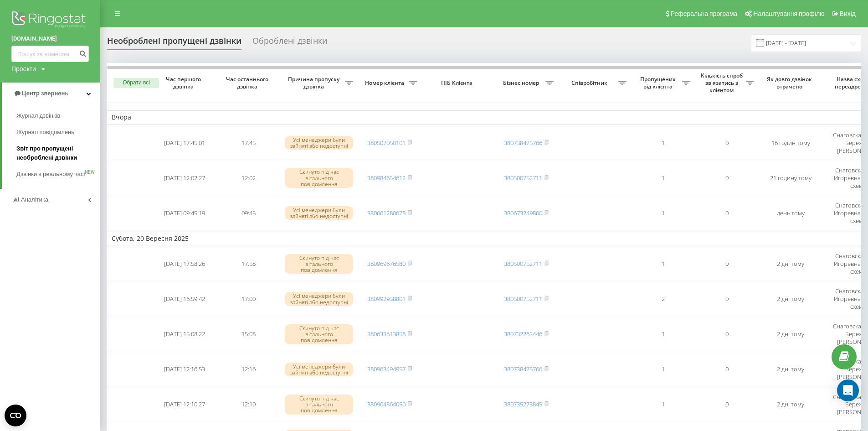 Image resolution: width=868 pixels, height=431 pixels. What do you see at coordinates (50, 20) in the screenshot?
I see `img: Ringostat logo` at bounding box center [50, 20].